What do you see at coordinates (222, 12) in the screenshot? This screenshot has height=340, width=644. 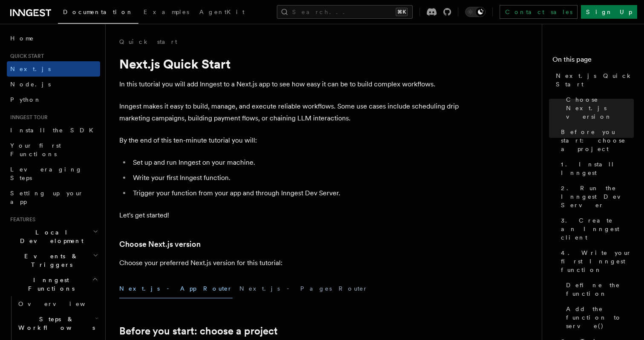 I see `span: AgentKit` at bounding box center [222, 12].